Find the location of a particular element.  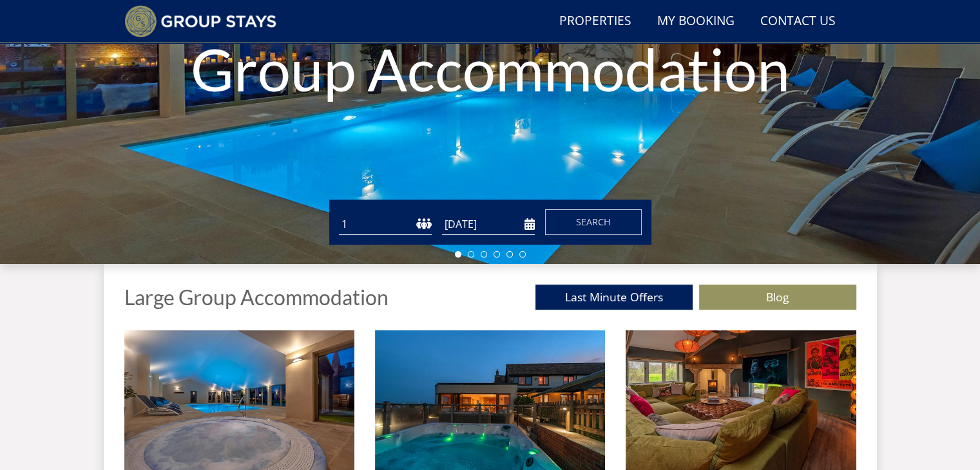

h1: Large Group Accommodation is located at coordinates (256, 297).